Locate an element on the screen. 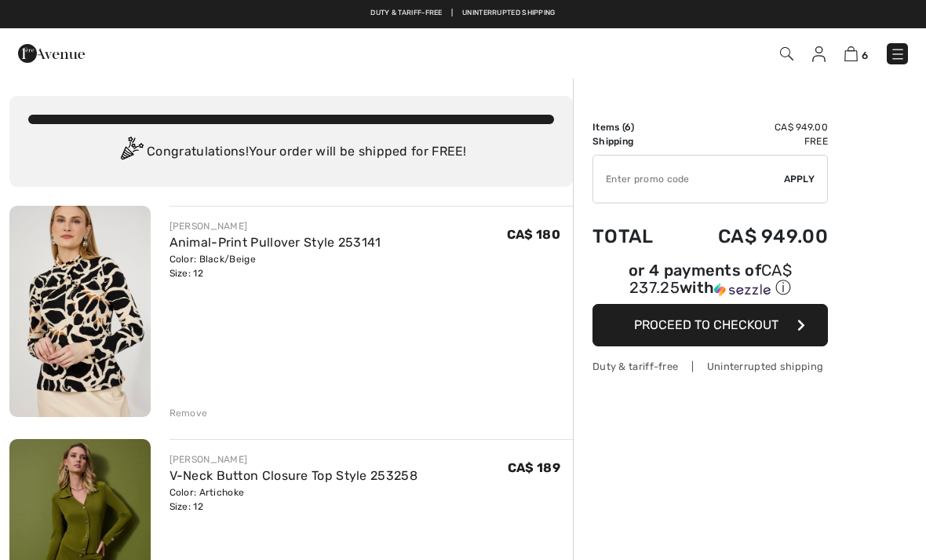  div: or 4 payments ofCA$ 237.25withSezzle Click to learn more about Sezzle is located at coordinates (711, 283).